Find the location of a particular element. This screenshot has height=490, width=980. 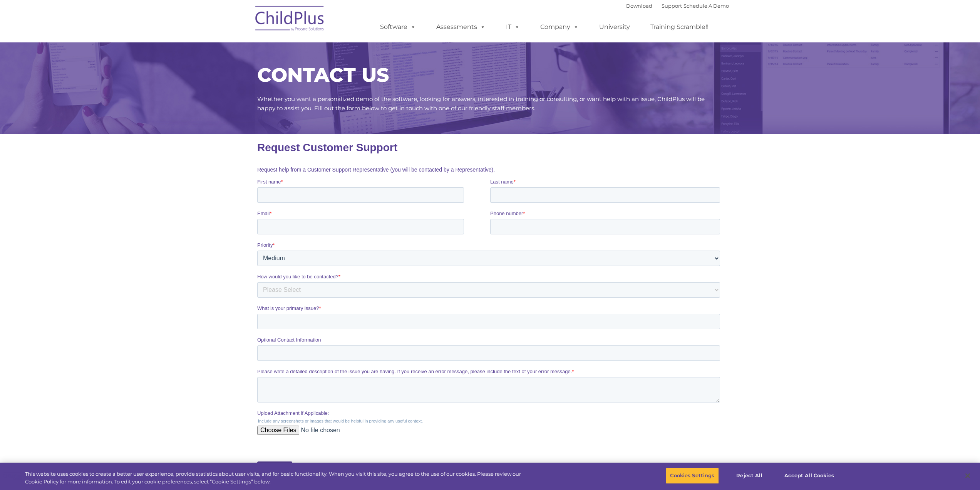

a: Schedule A Demo is located at coordinates (706, 6).